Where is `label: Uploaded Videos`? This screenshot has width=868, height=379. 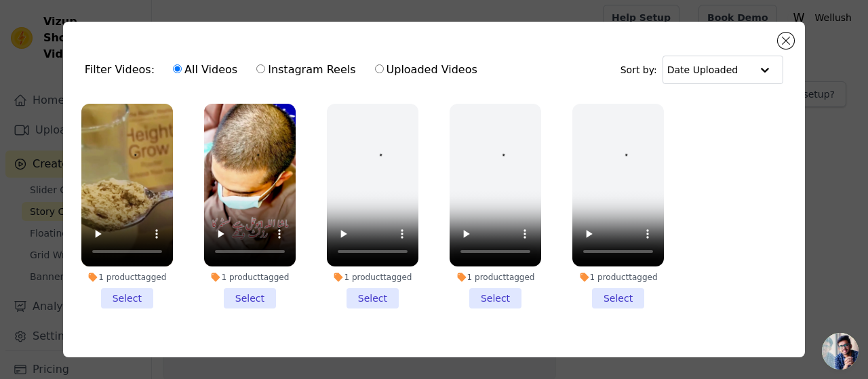 label: Uploaded Videos is located at coordinates (426, 70).